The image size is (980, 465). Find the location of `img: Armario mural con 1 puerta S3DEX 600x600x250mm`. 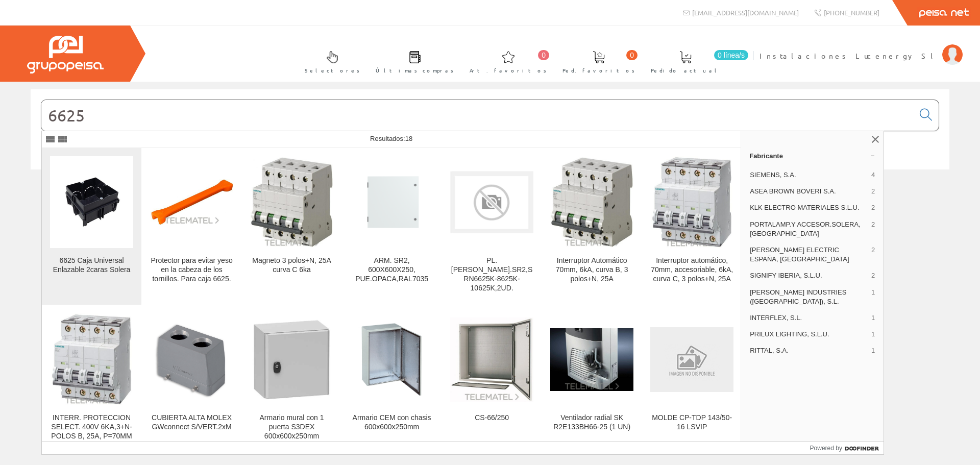

img: Armario mural con 1 puerta S3DEX 600x600x250mm is located at coordinates (292, 360).